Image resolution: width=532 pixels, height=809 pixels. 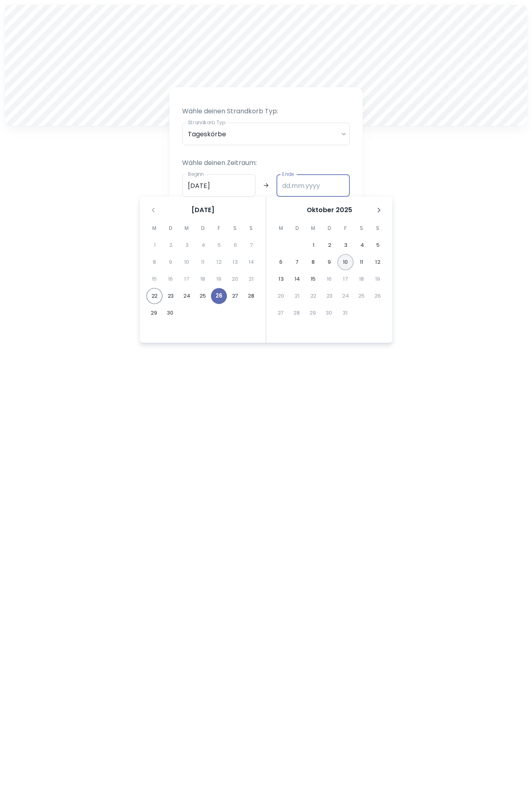 What do you see at coordinates (266, 134) in the screenshot?
I see `div: Tageskörbe` at bounding box center [266, 134].